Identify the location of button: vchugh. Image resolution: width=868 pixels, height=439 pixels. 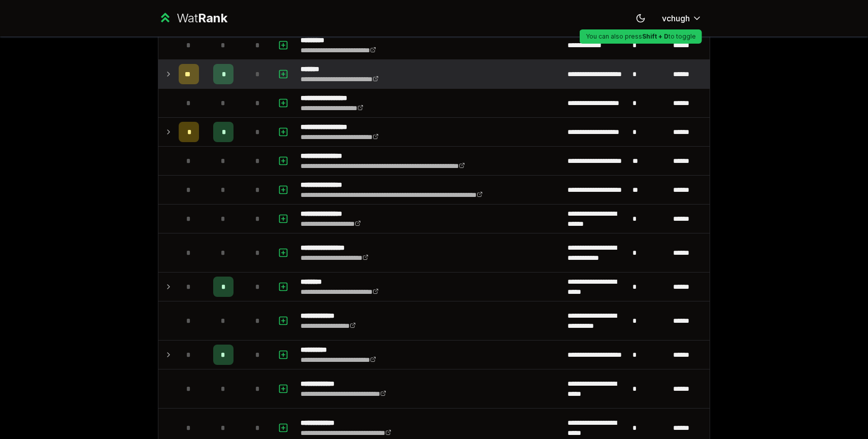
(681, 18).